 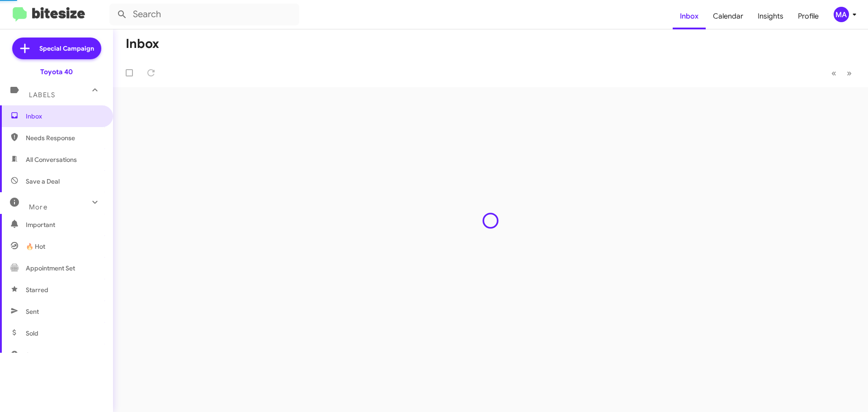 What do you see at coordinates (808, 16) in the screenshot?
I see `span: Profile` at bounding box center [808, 16].